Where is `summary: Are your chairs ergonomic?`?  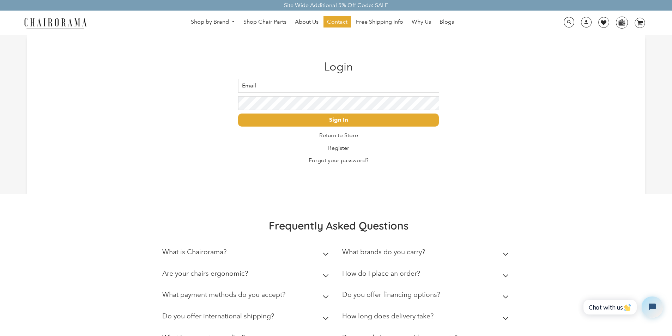 summary: Are your chairs ergonomic? is located at coordinates (247, 275).